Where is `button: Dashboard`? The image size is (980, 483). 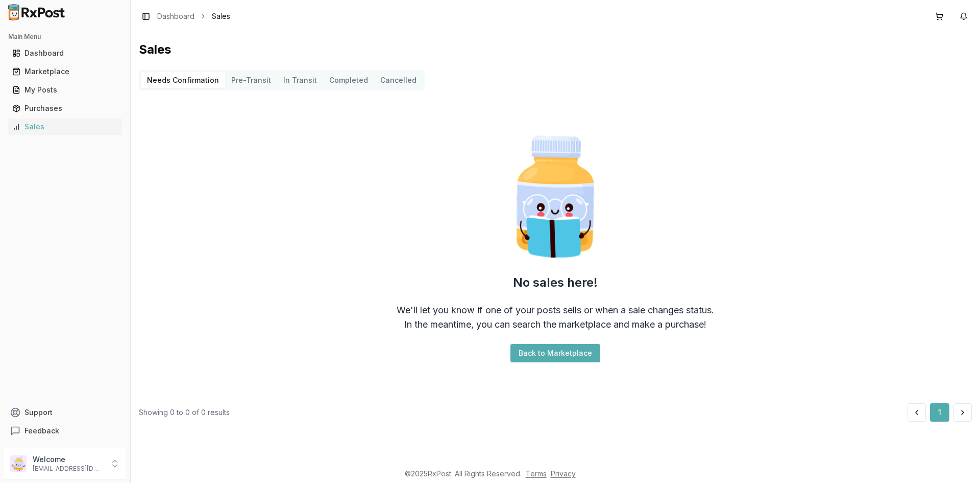 button: Dashboard is located at coordinates (65, 53).